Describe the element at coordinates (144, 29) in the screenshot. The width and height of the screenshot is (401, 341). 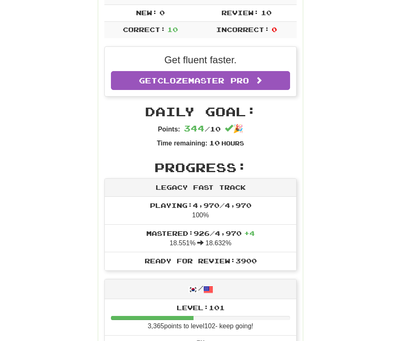
I see `span: Correct:` at that location.